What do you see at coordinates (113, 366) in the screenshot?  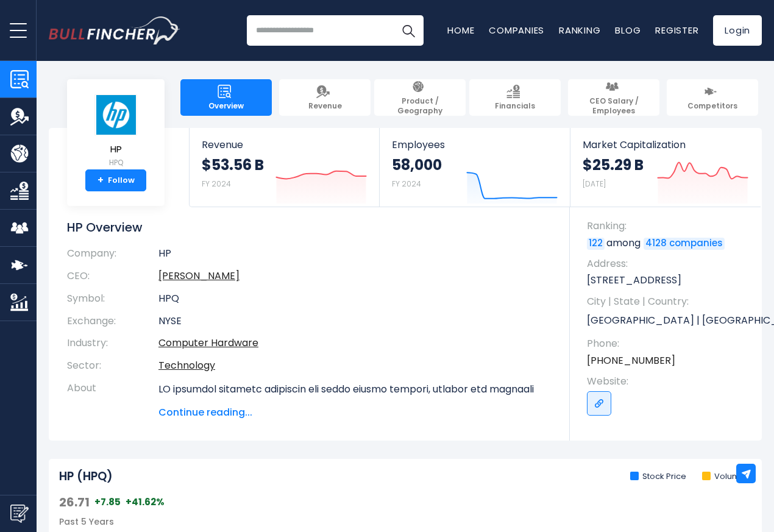 I see `th: Sector:` at bounding box center [113, 366].